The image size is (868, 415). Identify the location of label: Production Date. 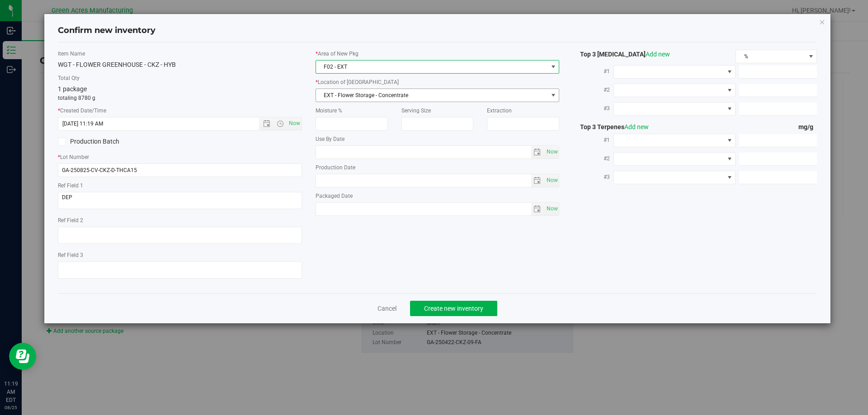
(438, 168).